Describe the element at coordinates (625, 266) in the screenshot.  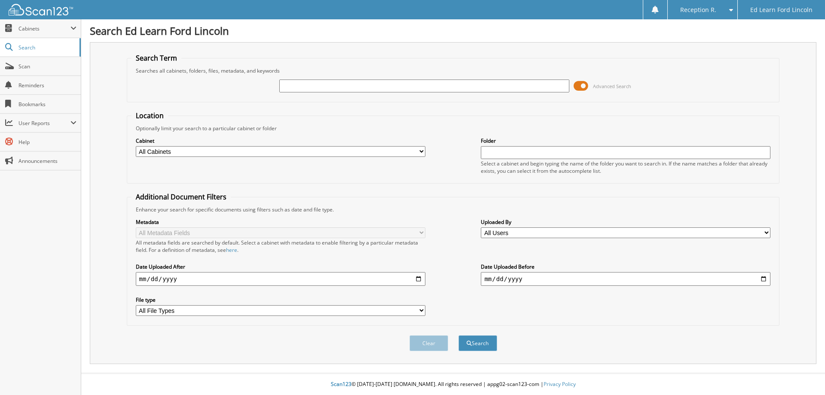
I see `label: Date Uploaded Before` at that location.